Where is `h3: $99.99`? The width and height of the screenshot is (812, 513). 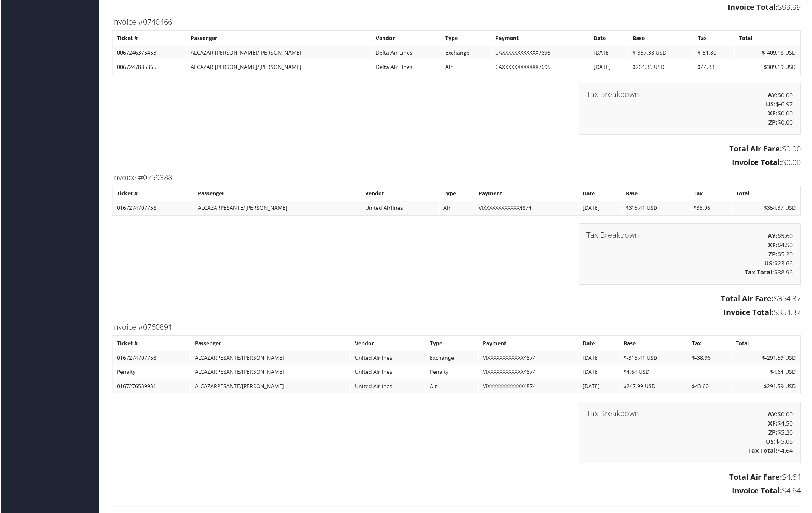
h3: $99.99 is located at coordinates (456, 8).